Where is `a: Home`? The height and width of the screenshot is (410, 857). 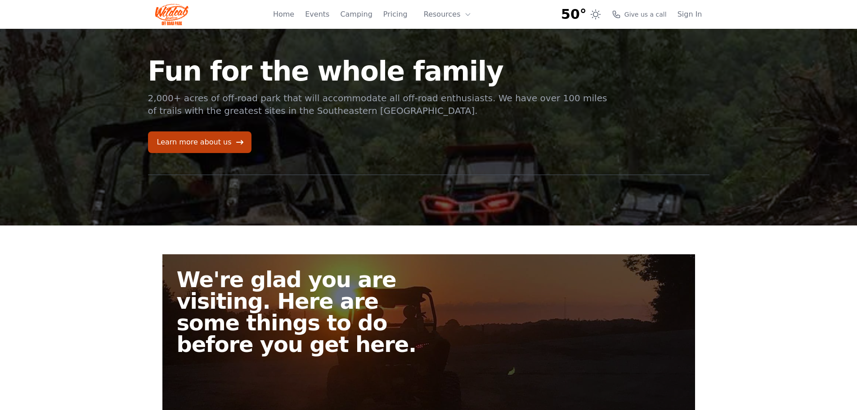
a: Home is located at coordinates (284, 14).